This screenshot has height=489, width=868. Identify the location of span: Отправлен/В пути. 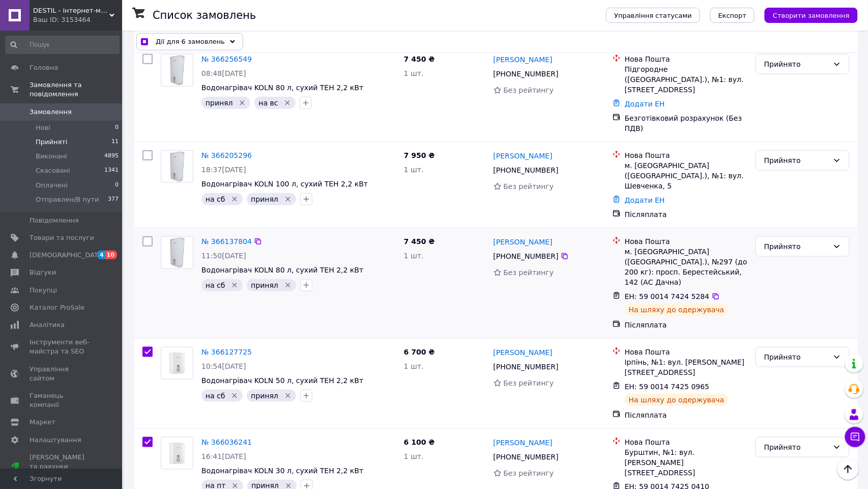
(67, 199).